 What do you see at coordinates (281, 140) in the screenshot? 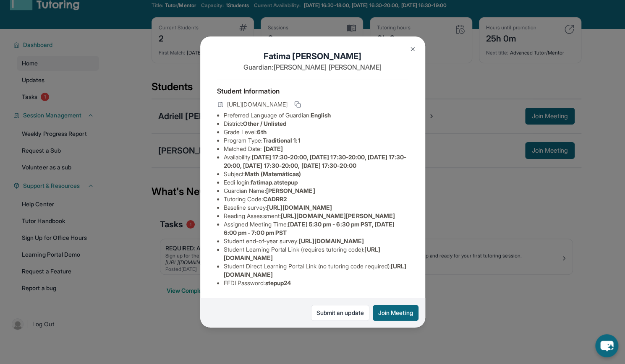
I see `span: Traditional 1:1` at bounding box center [281, 140].